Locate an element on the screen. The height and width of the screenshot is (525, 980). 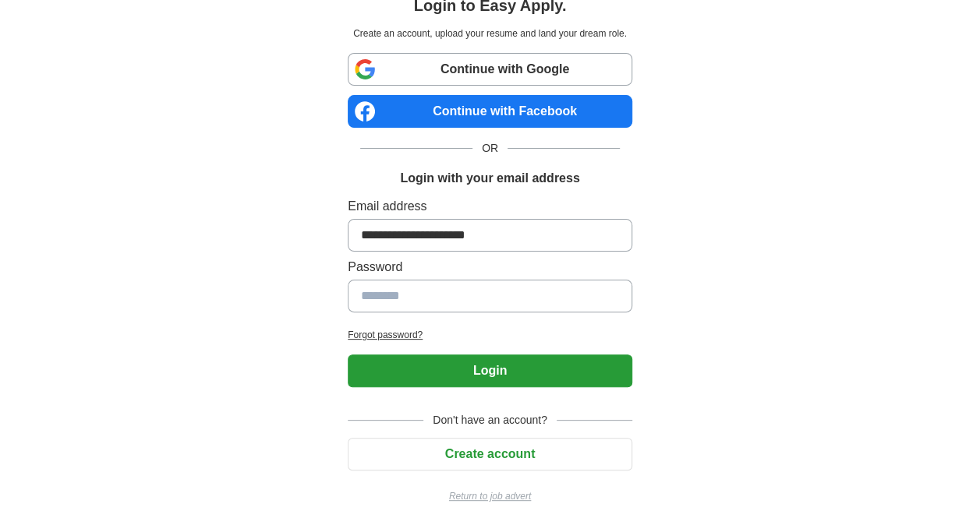
h2: Forgot password? is located at coordinates (489, 335).